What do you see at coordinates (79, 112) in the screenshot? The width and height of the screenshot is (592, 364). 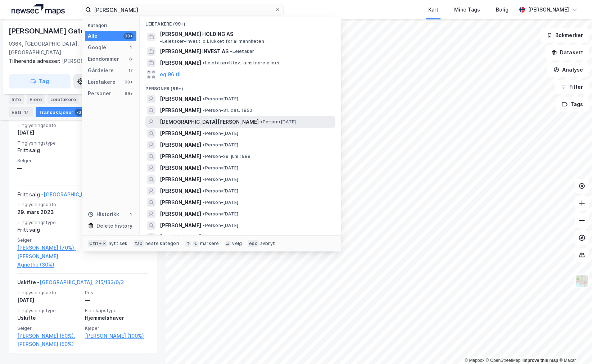 I see `div: 73` at bounding box center [79, 112].